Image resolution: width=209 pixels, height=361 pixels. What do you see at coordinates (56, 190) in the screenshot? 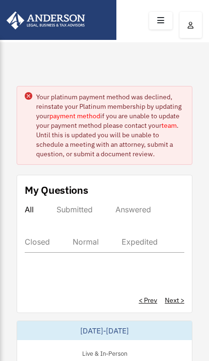
I see `div: My Questions` at bounding box center [56, 190].